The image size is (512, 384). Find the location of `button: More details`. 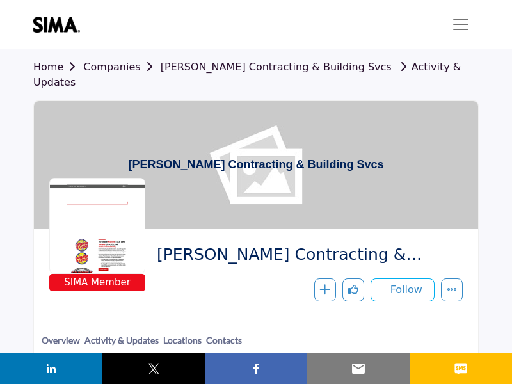

button: More details is located at coordinates (452, 290).